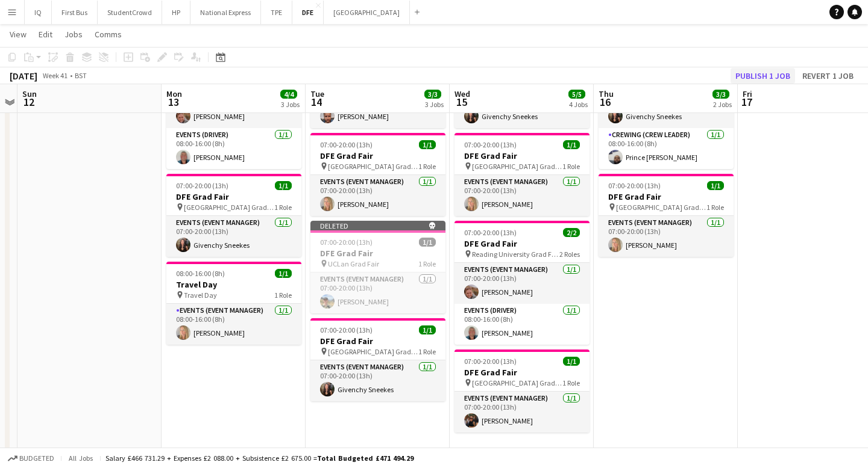 Image resolution: width=868 pixels, height=468 pixels. Describe the element at coordinates (45, 34) in the screenshot. I see `span: Edit` at that location.